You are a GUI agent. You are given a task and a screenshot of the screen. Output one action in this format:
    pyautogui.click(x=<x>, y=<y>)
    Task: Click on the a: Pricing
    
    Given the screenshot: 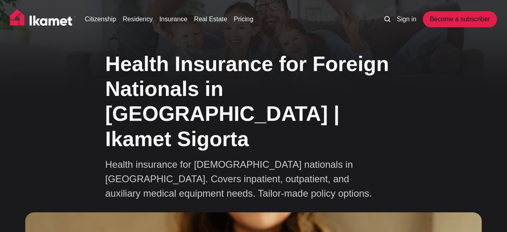 What is the action you would take?
    pyautogui.click(x=243, y=19)
    